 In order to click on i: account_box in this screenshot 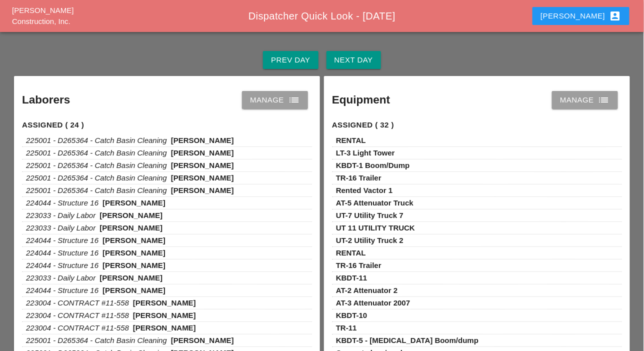, I will do `click(616, 16)`.